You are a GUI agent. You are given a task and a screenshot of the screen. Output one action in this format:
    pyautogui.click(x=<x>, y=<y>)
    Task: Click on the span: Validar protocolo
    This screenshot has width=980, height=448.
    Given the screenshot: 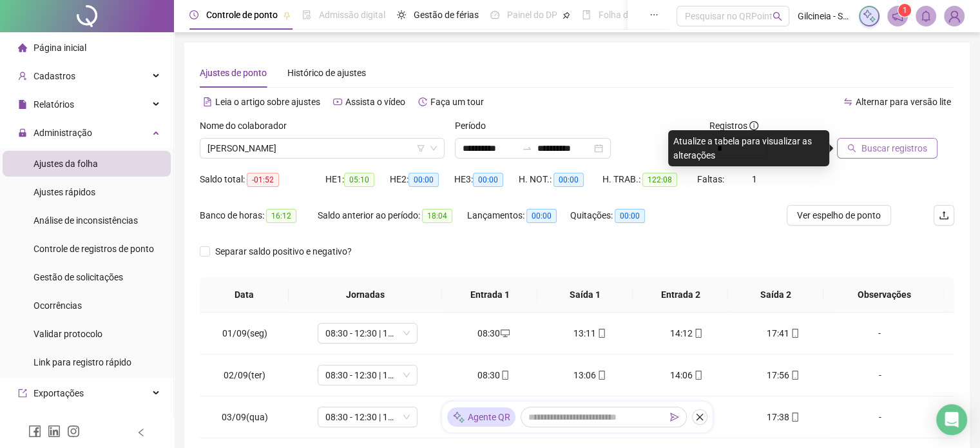 What is the action you would take?
    pyautogui.click(x=68, y=334)
    